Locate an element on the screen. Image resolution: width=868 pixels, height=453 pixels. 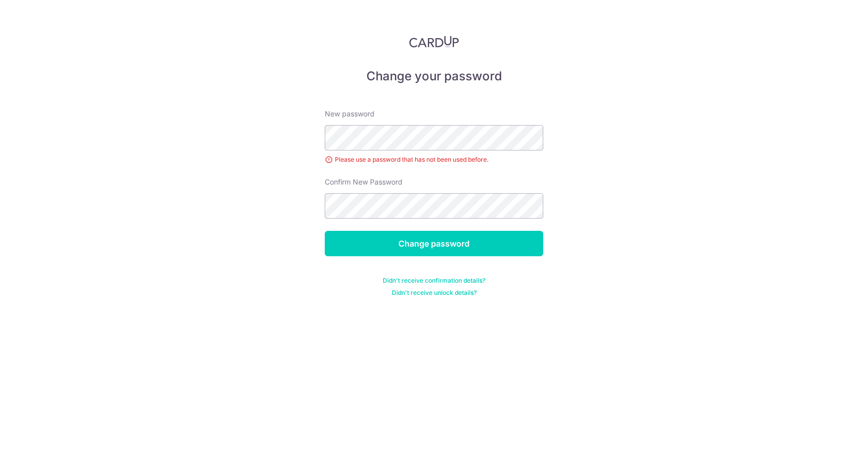
a: Didn't receive unlock details? is located at coordinates (434, 292).